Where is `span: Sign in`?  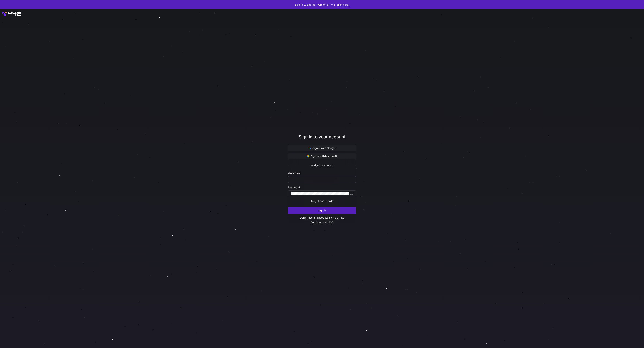
span: Sign in is located at coordinates (322, 211).